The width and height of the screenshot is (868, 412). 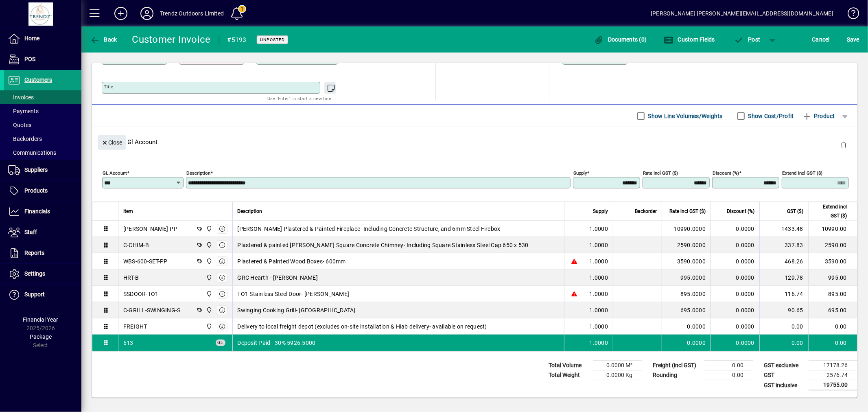 What do you see at coordinates (686, 310) in the screenshot?
I see `div: 695.0000` at bounding box center [686, 310].